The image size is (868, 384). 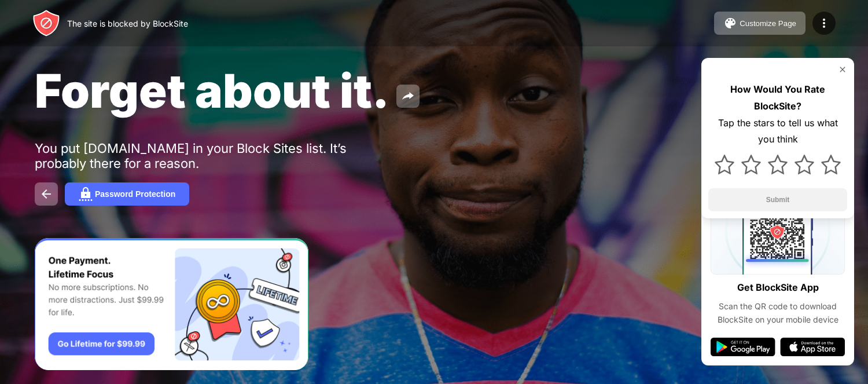 What do you see at coordinates (47, 194) in the screenshot?
I see `img: back.svg` at bounding box center [47, 194].